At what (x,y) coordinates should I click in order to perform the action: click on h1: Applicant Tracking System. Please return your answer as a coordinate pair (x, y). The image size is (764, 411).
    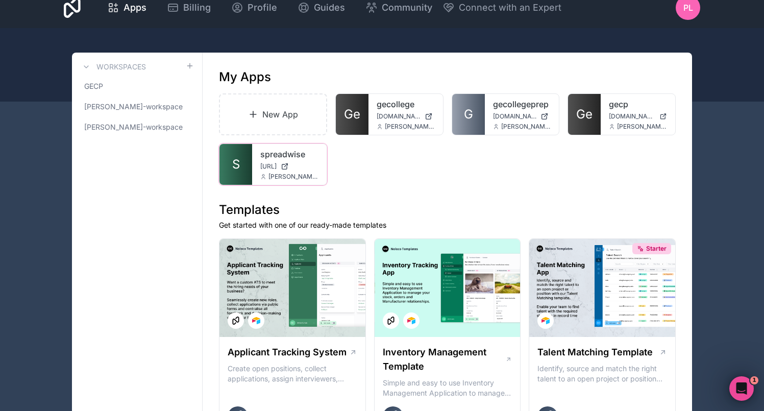
    Looking at the image, I should click on (287, 352).